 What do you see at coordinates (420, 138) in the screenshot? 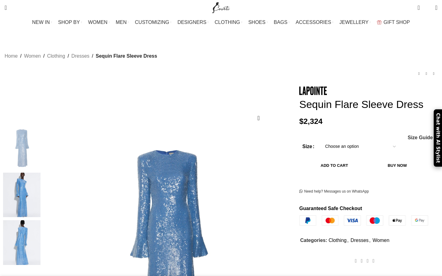
I see `a: Size Guide` at bounding box center [420, 138].